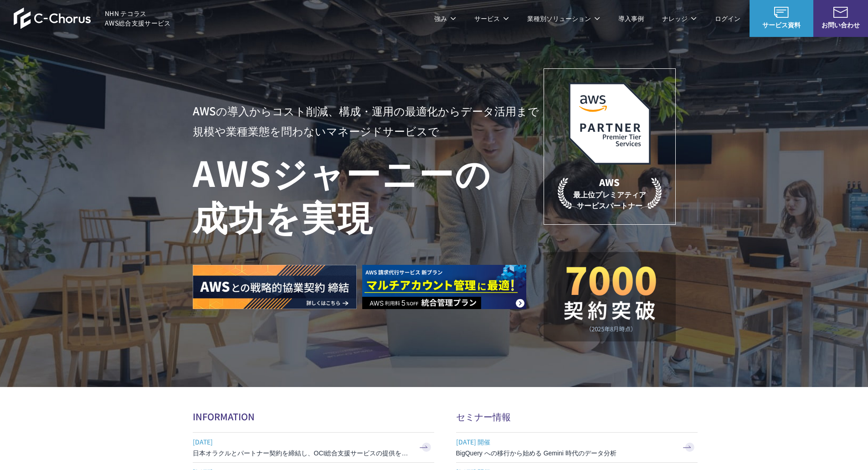 This screenshot has width=868, height=470. I want to click on img: AWS請求代行サービス 統合管理プラン, so click(444, 287).